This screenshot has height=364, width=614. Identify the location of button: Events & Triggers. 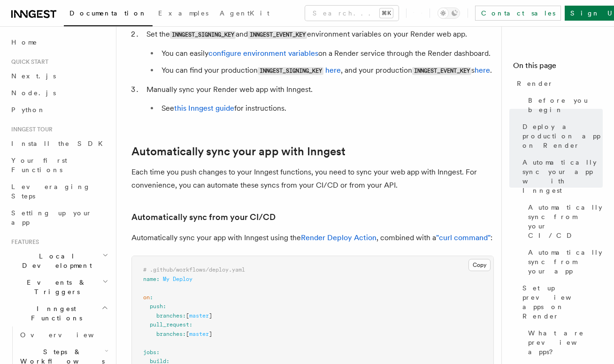
(58, 287).